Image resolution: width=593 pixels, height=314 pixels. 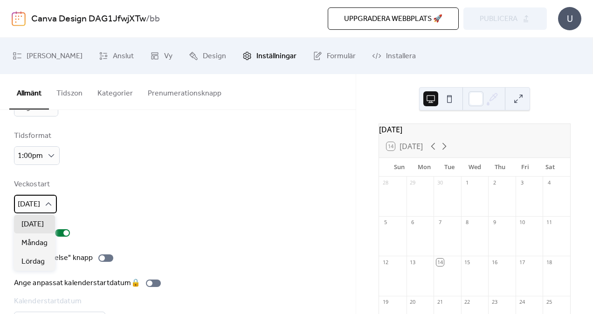 I want to click on div: Veckostart, so click(x=34, y=185).